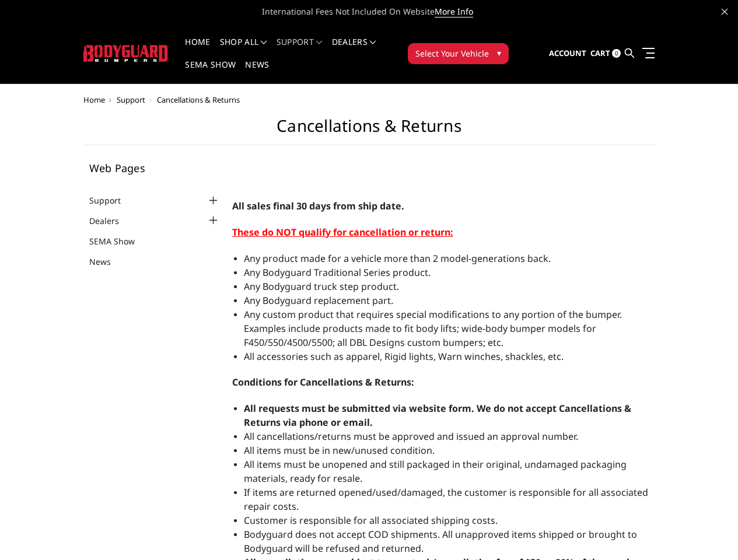 The image size is (738, 560). What do you see at coordinates (319, 300) in the screenshot?
I see `span: Any Bodyguard replacement part.` at bounding box center [319, 300].